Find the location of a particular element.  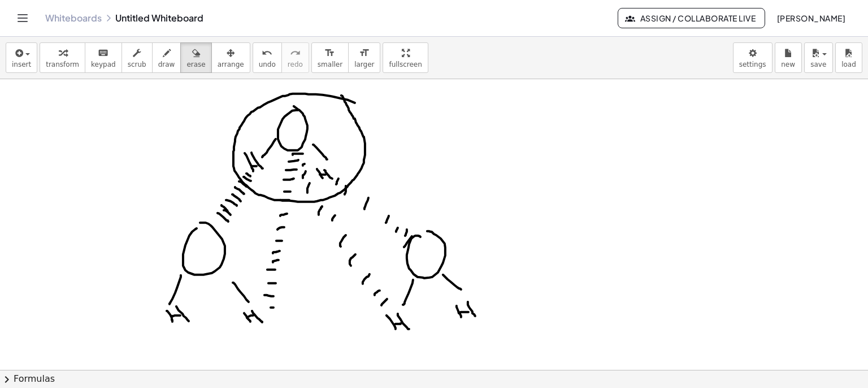

span: Assign / Collaborate Live is located at coordinates (692, 18).